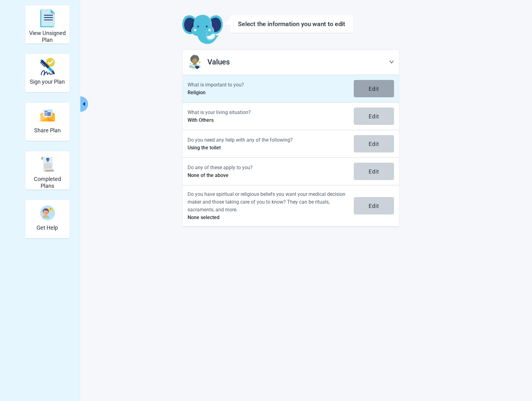 This screenshot has width=532, height=401. I want to click on h2: Sign your Plan, so click(47, 82).